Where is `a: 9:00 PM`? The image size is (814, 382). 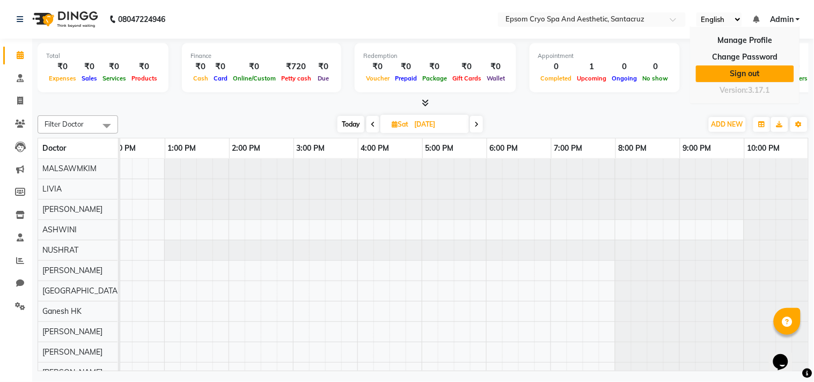 a: 9:00 PM is located at coordinates (697, 148).